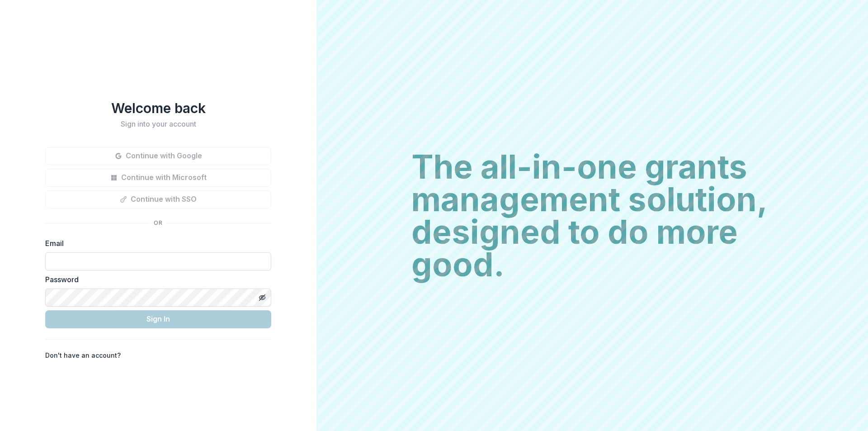 The image size is (868, 431). What do you see at coordinates (155, 243) in the screenshot?
I see `label: Email` at bounding box center [155, 243].